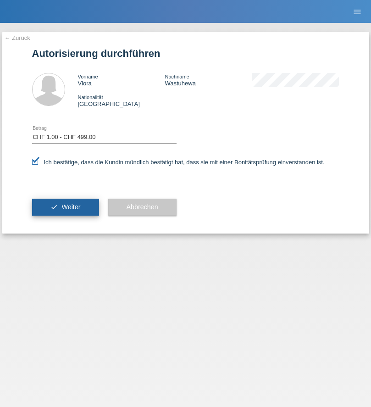 This screenshot has width=371, height=407. Describe the element at coordinates (357, 11) in the screenshot. I see `a: menu` at that location.